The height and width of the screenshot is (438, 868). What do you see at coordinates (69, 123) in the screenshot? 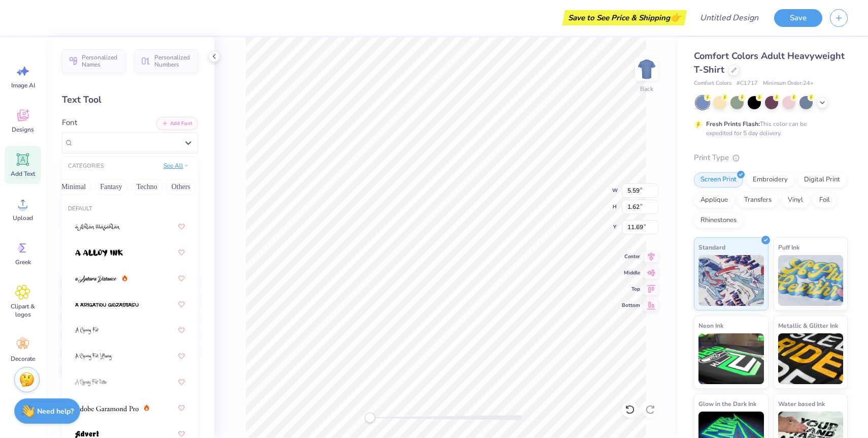
I see `label: Font` at bounding box center [69, 123].